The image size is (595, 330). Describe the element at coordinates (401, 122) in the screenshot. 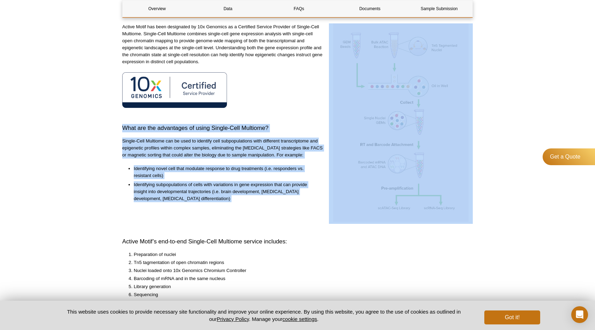

I see `img: How the CUT&Tag Assay Works` at that location.